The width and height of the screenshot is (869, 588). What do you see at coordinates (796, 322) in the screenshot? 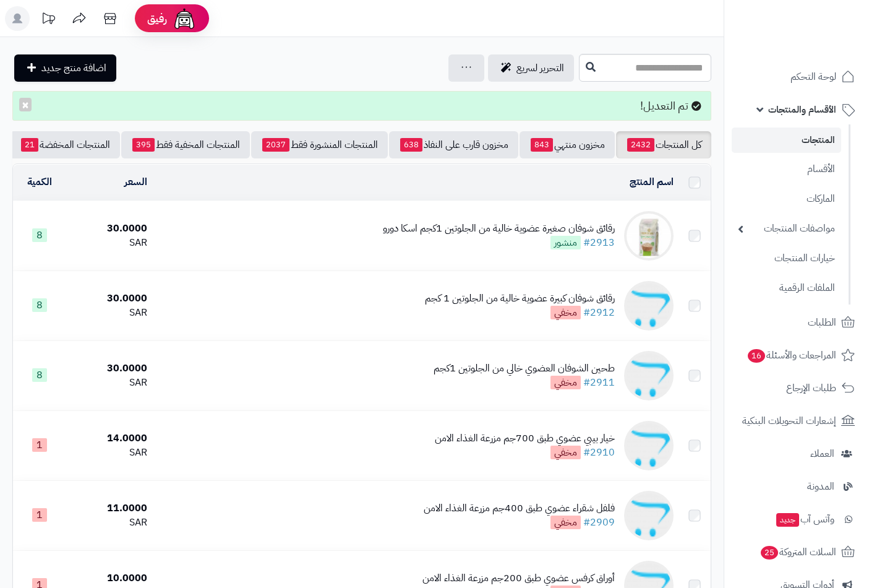
I see `a: الطلبات` at bounding box center [796, 322].